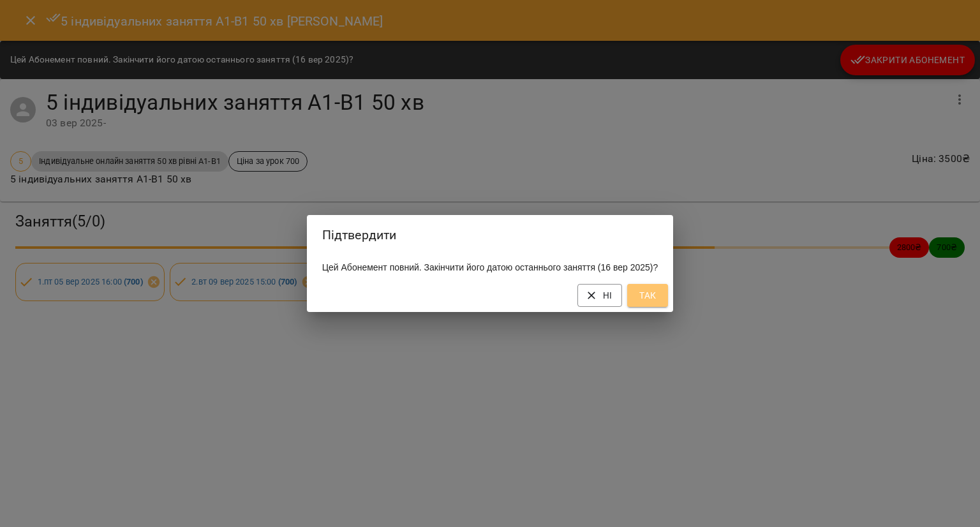 The height and width of the screenshot is (527, 980). I want to click on button: Ні, so click(599, 295).